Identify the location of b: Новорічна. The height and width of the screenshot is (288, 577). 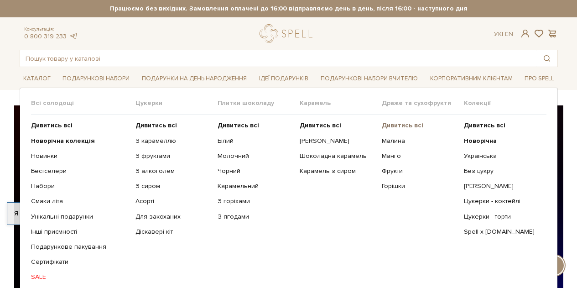
(480, 140).